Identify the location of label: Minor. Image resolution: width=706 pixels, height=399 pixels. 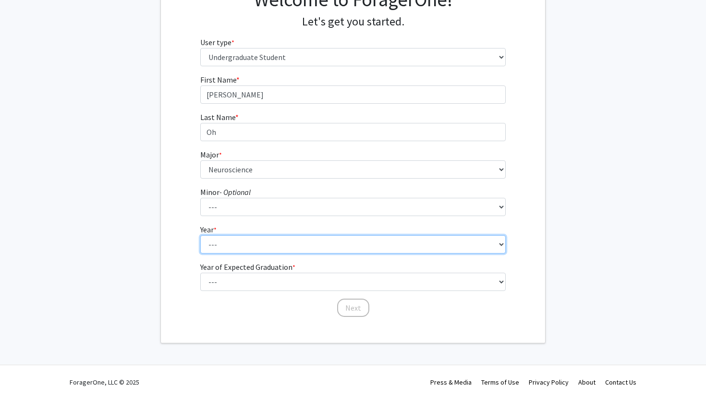
(225, 192).